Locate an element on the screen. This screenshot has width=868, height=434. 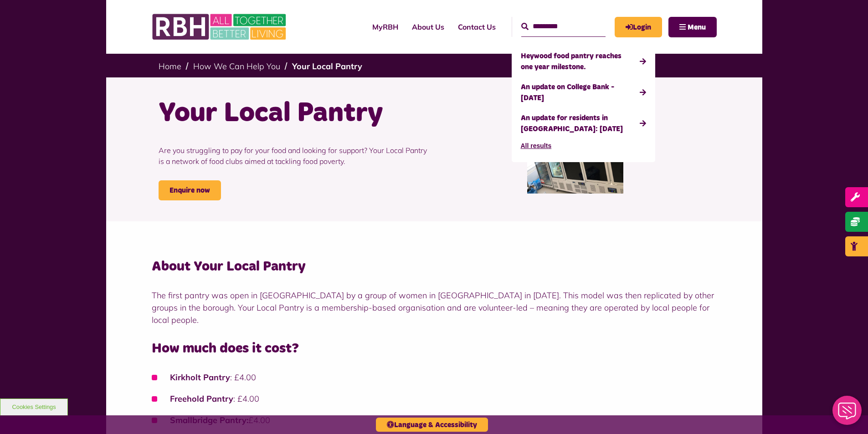
strong: Kirkholt Pantry is located at coordinates (200, 377).